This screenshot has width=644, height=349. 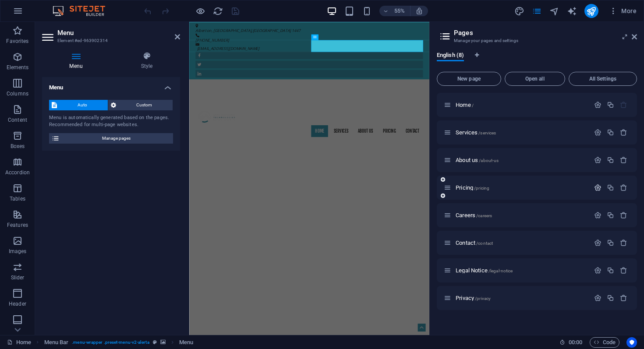 I want to click on span: /about-us, so click(x=489, y=160).